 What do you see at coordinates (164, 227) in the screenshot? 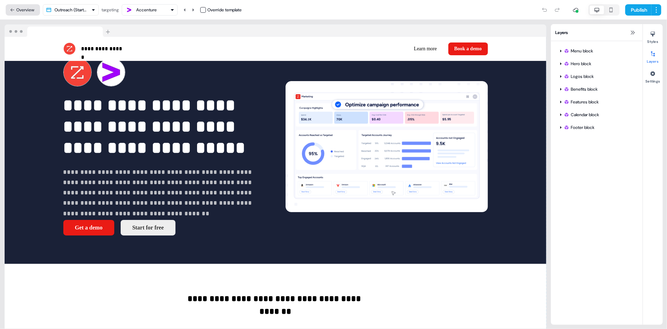
I see `div: Get a demoStart for free` at bounding box center [164, 227].